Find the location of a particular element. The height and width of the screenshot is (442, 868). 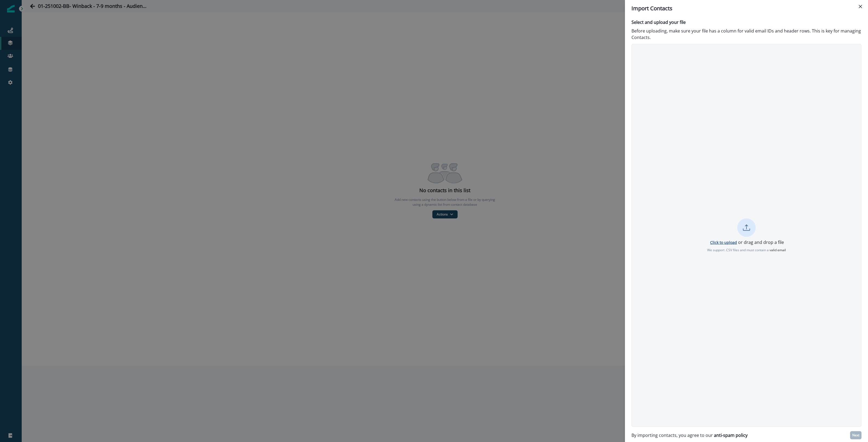

span: valid email is located at coordinates (778, 250).